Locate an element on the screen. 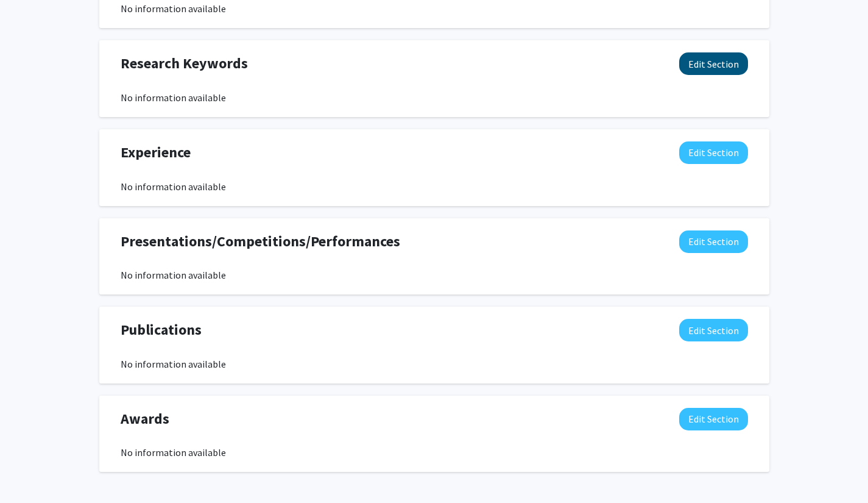  span: Awards is located at coordinates (145, 419).